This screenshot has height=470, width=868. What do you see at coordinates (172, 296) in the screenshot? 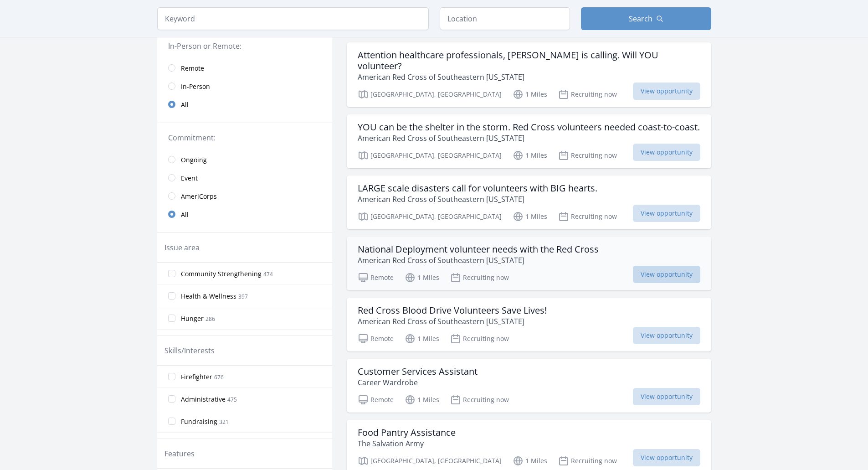
I see `input: Health & Wellness 397` at bounding box center [172, 296].